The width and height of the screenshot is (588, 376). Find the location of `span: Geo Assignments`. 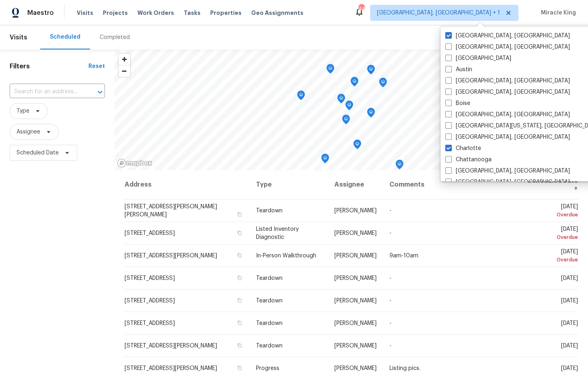

span: Geo Assignments is located at coordinates (277, 13).